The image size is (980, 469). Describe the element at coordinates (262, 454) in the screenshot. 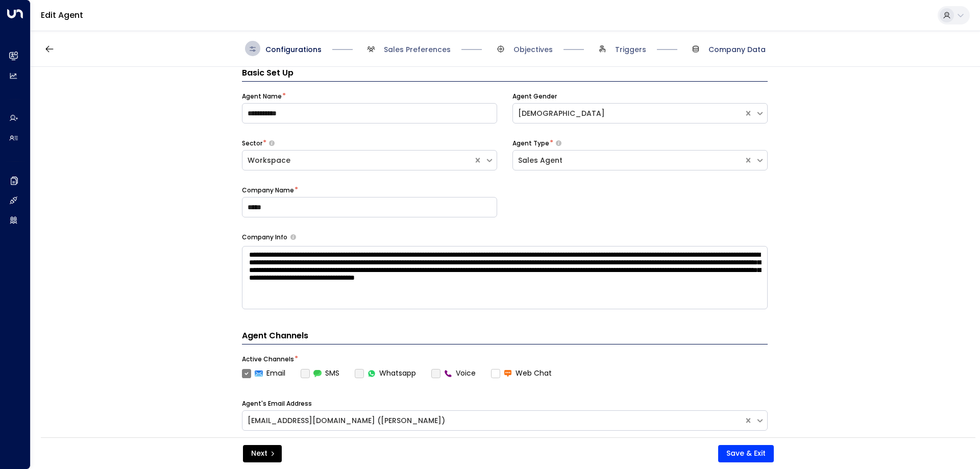

I see `button: Next` at that location.